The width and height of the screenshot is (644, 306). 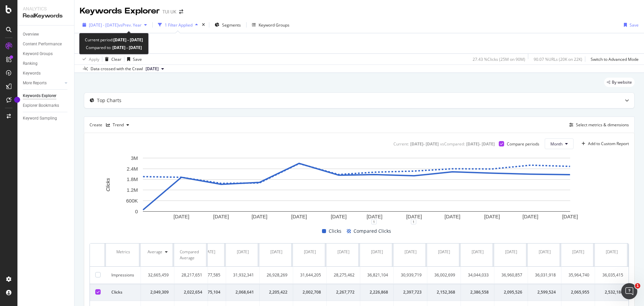 What do you see at coordinates (191, 254) in the screenshot?
I see `div: Compared Average` at bounding box center [191, 254].